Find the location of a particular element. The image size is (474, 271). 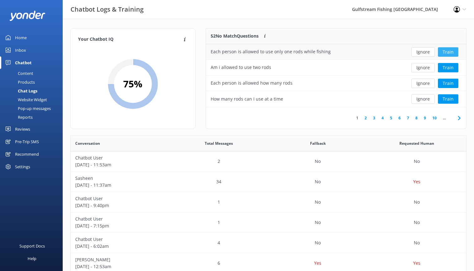

p: 52 No Match Questions is located at coordinates (235, 36).